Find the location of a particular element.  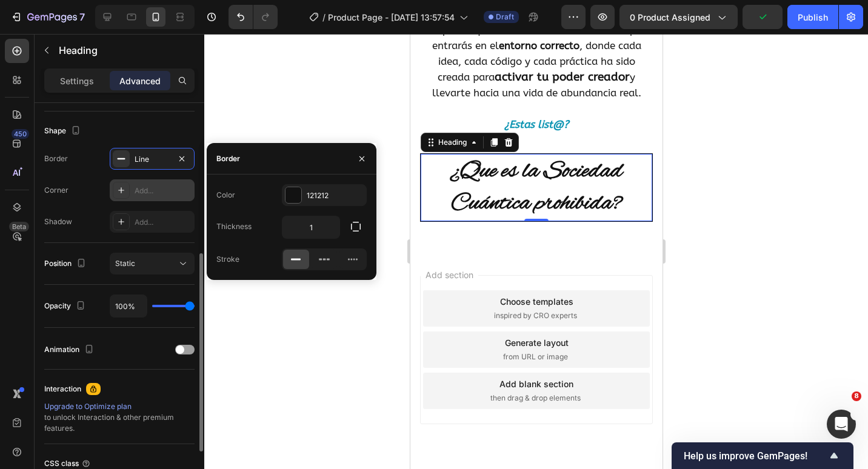

div: Thickness is located at coordinates (234, 227).